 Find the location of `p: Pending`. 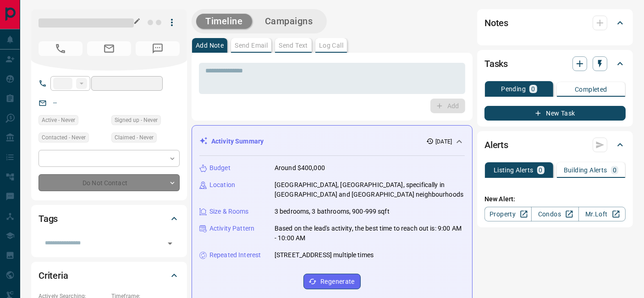

p: Pending is located at coordinates (513, 89).